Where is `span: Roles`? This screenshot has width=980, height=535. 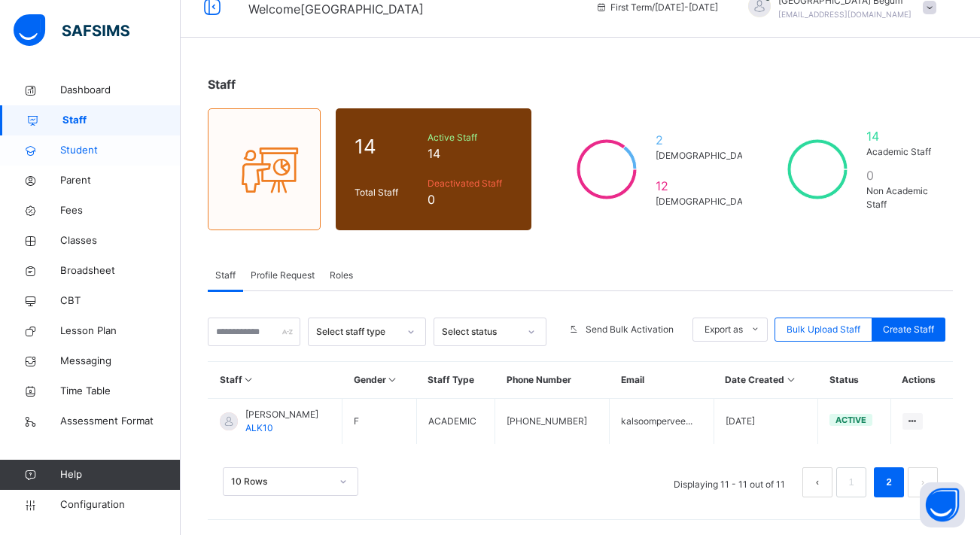 span: Roles is located at coordinates (341, 275).